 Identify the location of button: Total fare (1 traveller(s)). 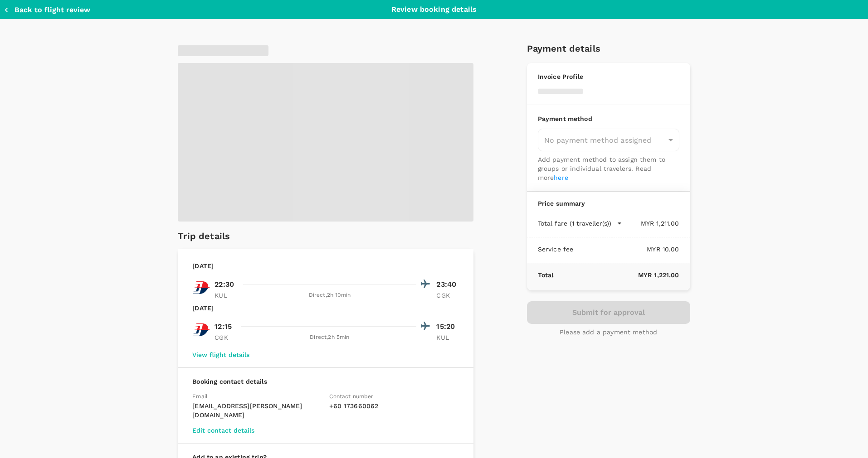
(580, 223).